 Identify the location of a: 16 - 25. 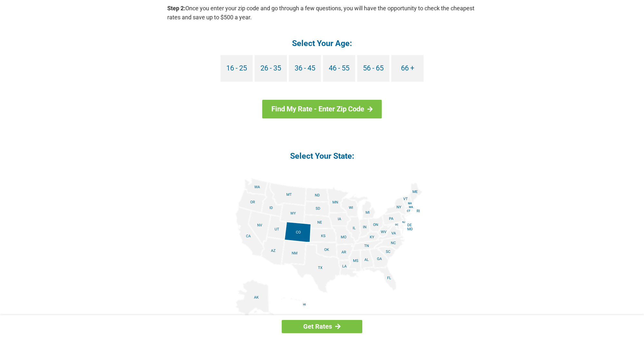
(236, 68).